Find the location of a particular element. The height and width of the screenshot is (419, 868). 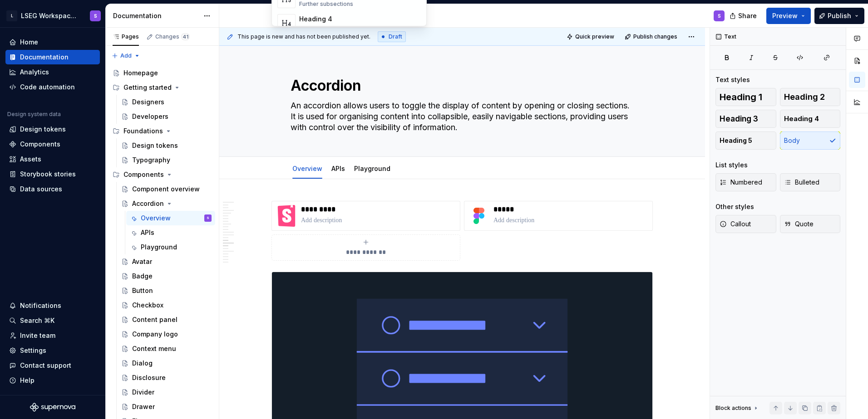

span: Heading 4 is located at coordinates (801, 119).